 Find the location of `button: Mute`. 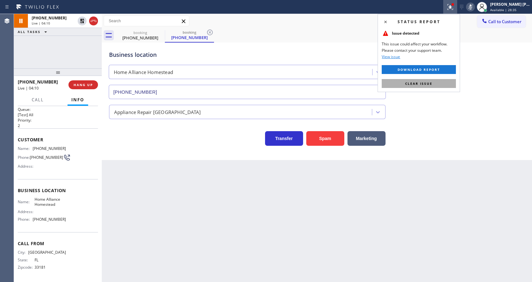

button: Mute is located at coordinates (471, 7).